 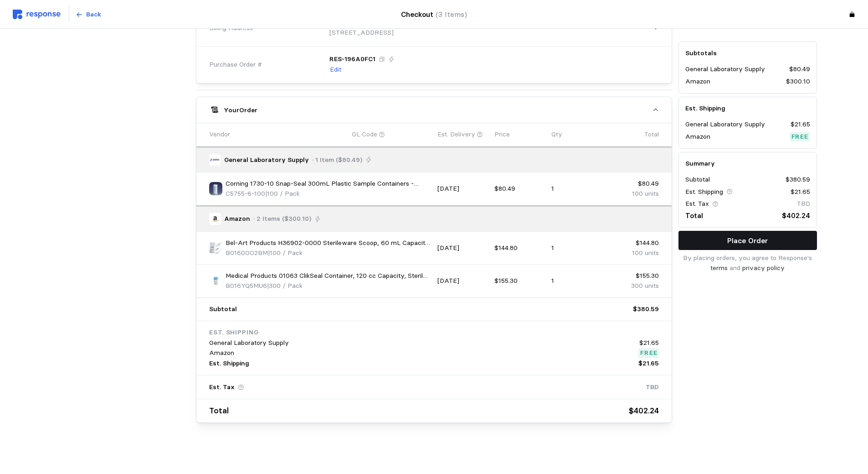 What do you see at coordinates (335, 70) in the screenshot?
I see `p: Edit` at bounding box center [335, 70].